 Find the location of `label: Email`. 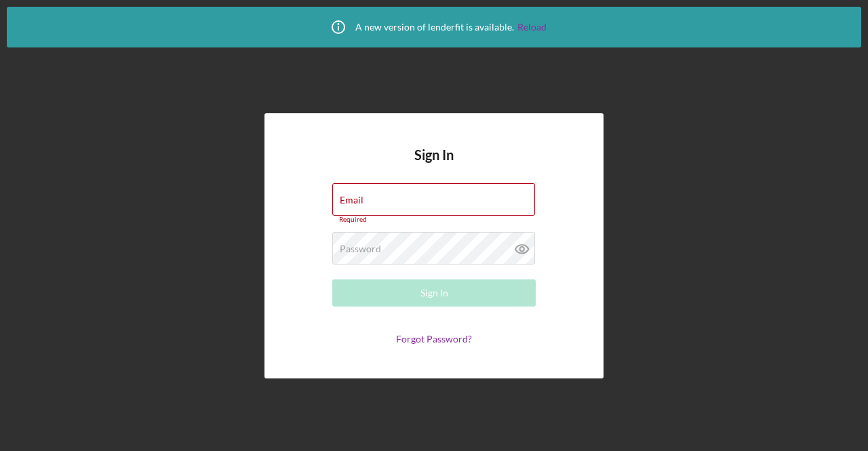

label: Email is located at coordinates (351, 200).